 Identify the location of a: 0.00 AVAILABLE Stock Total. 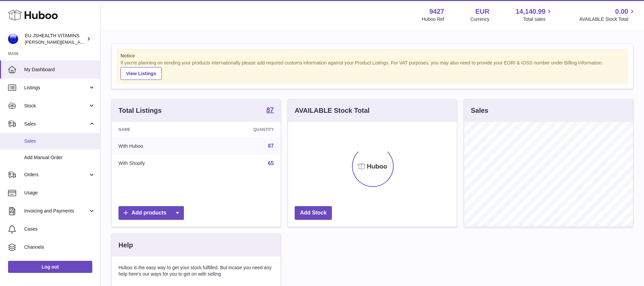
(607, 15).